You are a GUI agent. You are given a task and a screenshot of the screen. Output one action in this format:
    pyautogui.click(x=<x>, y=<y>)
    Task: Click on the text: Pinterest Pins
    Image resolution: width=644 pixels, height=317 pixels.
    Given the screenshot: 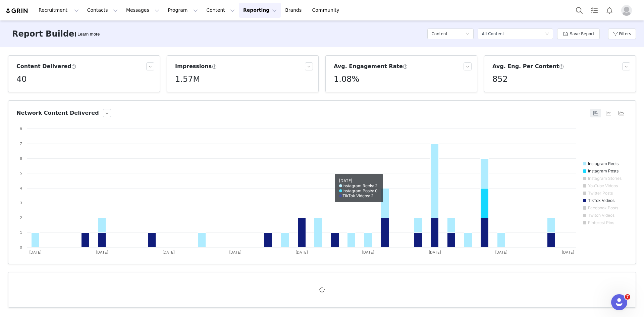 What is the action you would take?
    pyautogui.click(x=601, y=222)
    